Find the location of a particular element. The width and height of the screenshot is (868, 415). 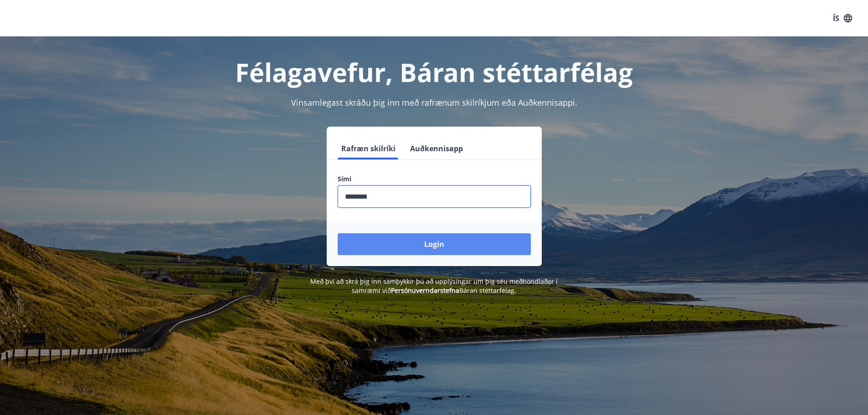

h1: Félagavefur, Báran stéttarfélag is located at coordinates (434, 72).